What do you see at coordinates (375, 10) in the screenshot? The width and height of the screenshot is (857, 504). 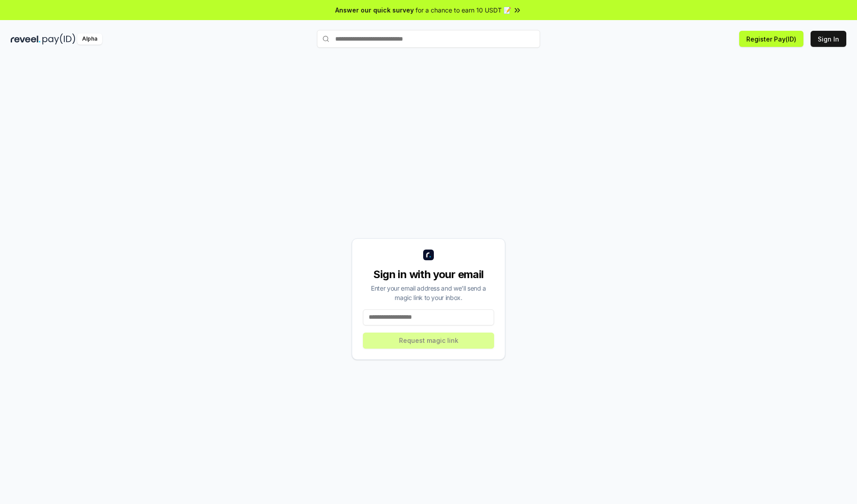 I see `span: Answer our quick survey` at bounding box center [375, 10].